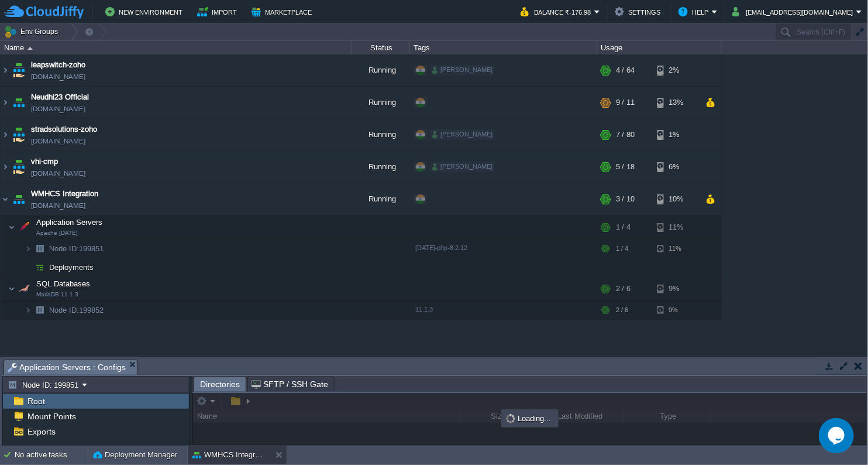 This screenshot has width=868, height=465. I want to click on div: Tags, so click(503, 48).